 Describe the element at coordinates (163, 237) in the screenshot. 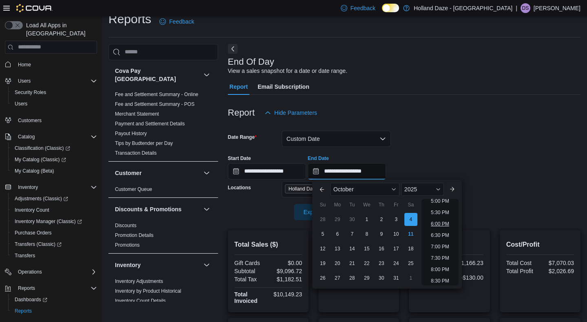

I see `div: Discounts & Promotions` at that location.